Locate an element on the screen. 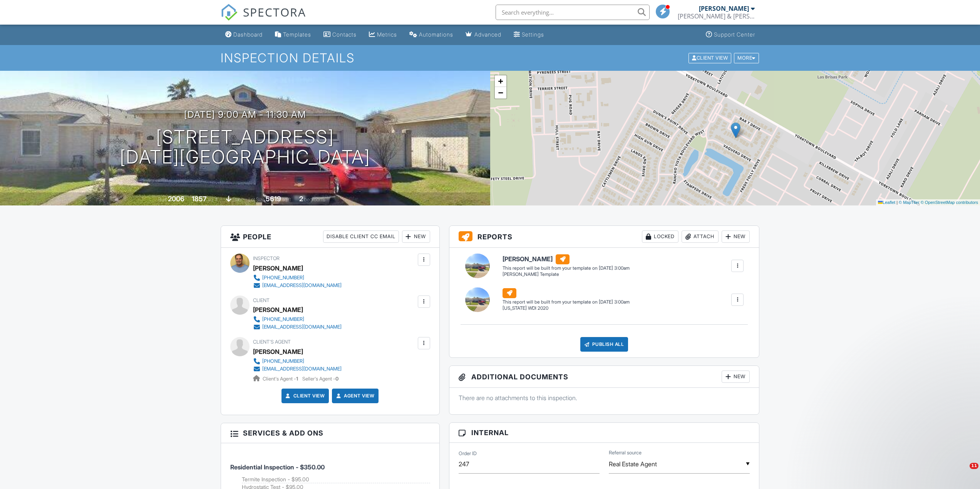 Image resolution: width=980 pixels, height=489 pixels. span: Seller's Agent - is located at coordinates (320, 378).